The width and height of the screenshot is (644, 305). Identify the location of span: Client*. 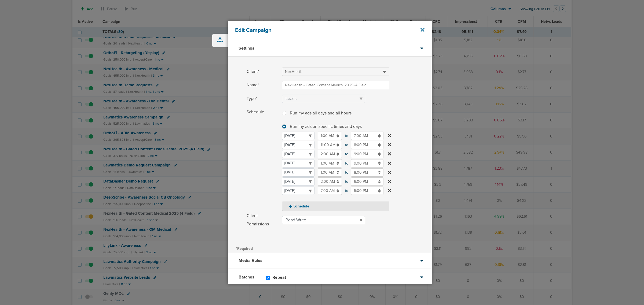
(263, 71).